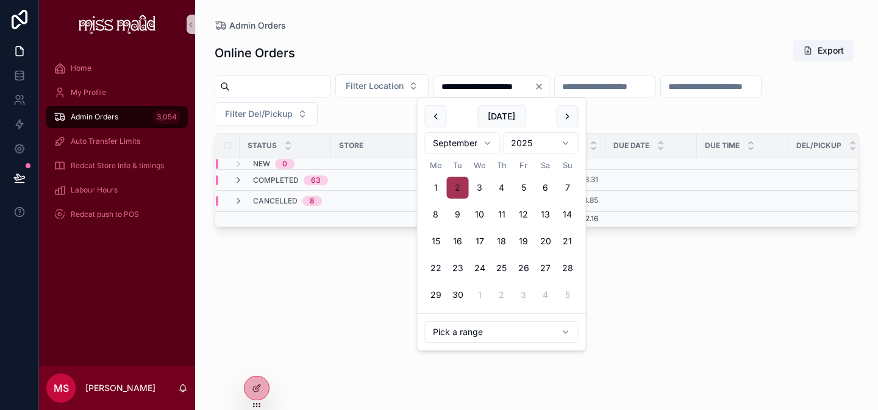 This screenshot has width=878, height=410. What do you see at coordinates (480, 268) in the screenshot?
I see `button: Wednesday, 24 September 2025` at bounding box center [480, 268].